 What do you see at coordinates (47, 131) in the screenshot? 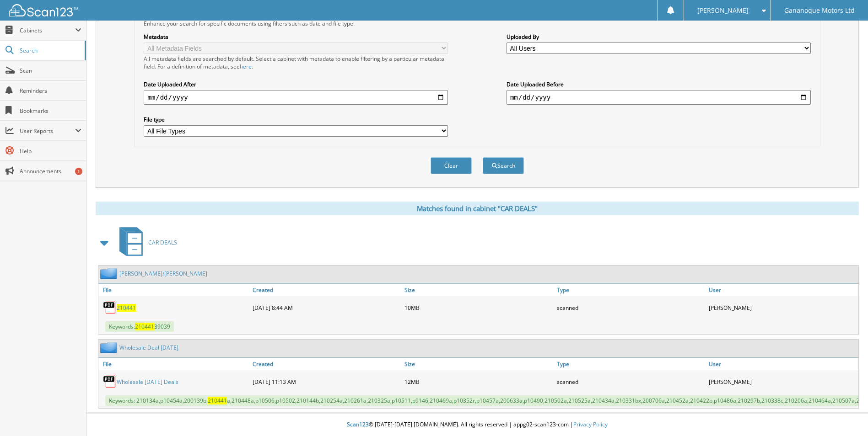
I see `span: User Reports` at bounding box center [47, 131].